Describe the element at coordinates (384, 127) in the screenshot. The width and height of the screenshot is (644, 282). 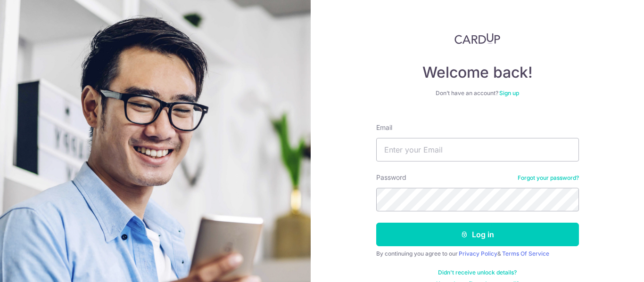
I see `label: Email` at that location.